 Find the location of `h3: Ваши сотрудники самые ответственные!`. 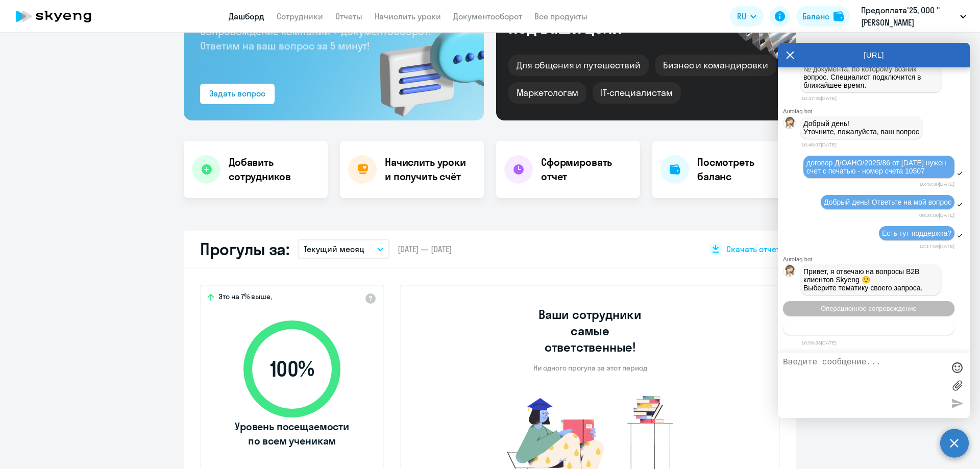

h3: Ваши сотрудники самые ответственные! is located at coordinates (590, 331).